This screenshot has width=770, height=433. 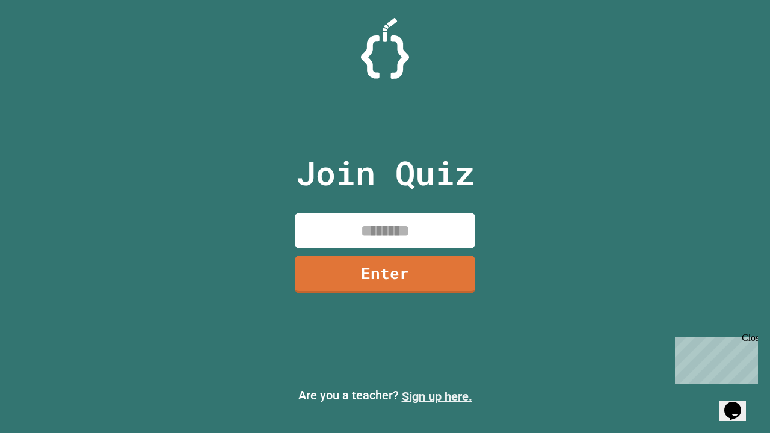 What do you see at coordinates (385, 396) in the screenshot?
I see `p: Are you a teacher?` at bounding box center [385, 396].